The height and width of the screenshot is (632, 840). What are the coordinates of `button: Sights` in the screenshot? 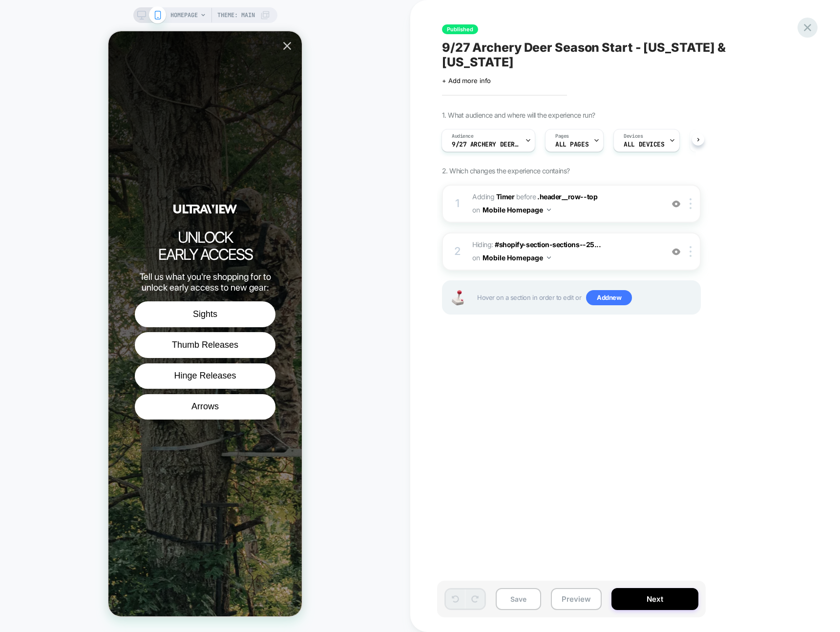 It's located at (97, 283).